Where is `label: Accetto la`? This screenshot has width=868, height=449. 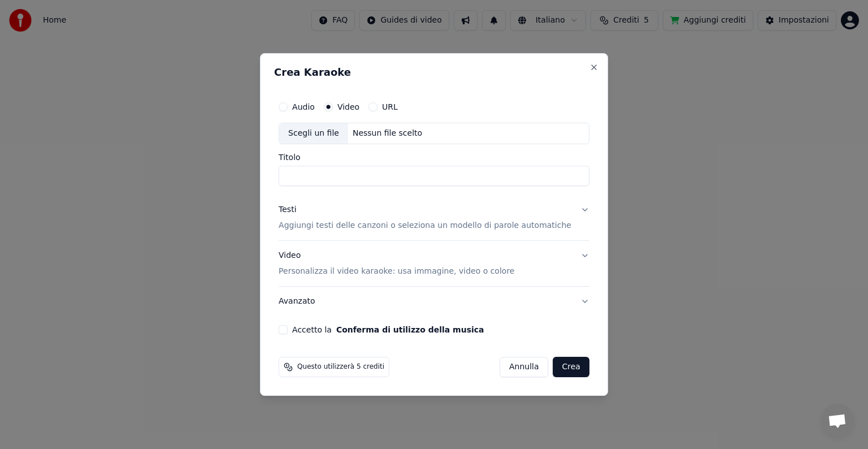 label: Accetto la is located at coordinates (387, 329).